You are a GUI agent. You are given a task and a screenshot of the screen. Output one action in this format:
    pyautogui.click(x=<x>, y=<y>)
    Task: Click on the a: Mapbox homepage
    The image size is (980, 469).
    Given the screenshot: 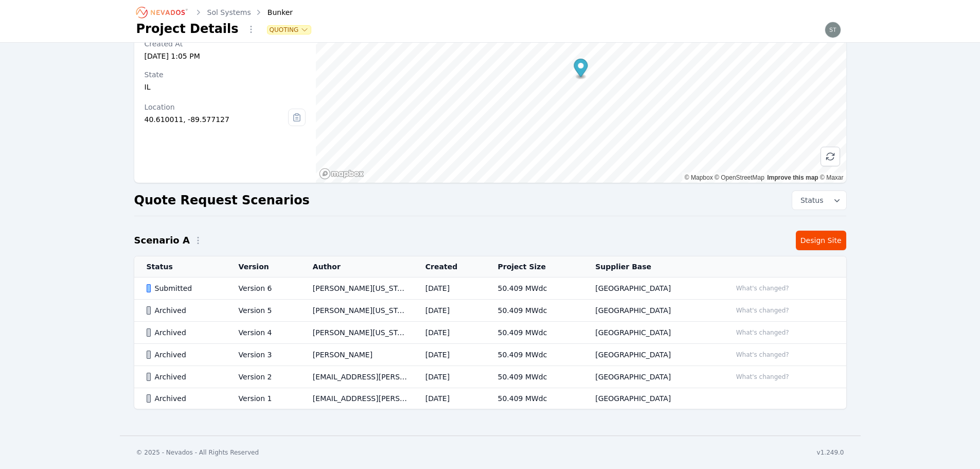 What is the action you would take?
    pyautogui.click(x=342, y=173)
    